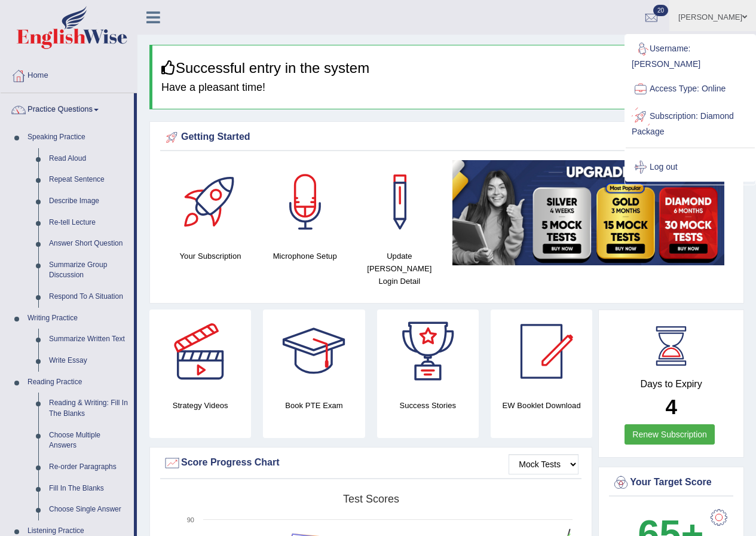 The height and width of the screenshot is (536, 756). Describe the element at coordinates (88, 441) in the screenshot. I see `a: Choose Multiple Answers` at that location.